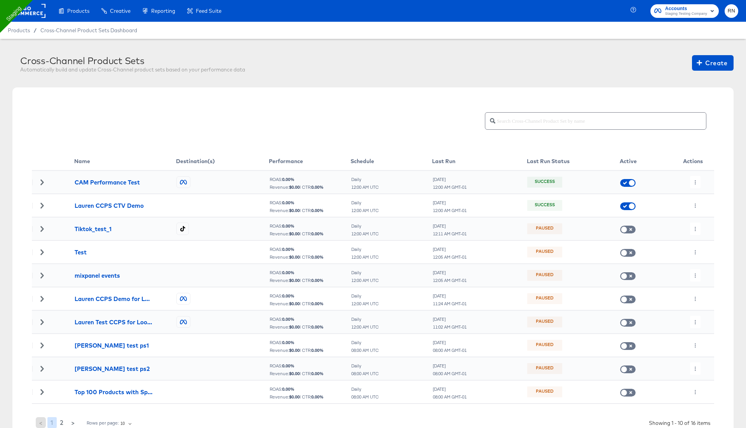 Image resolution: width=746 pixels, height=428 pixels. I want to click on th: Active, so click(645, 161).